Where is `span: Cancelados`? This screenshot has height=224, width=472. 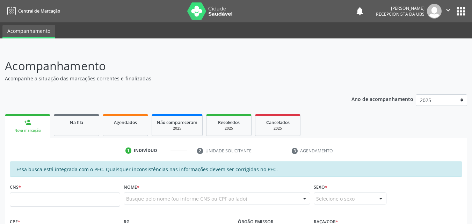 span: Cancelados is located at coordinates (278, 122).